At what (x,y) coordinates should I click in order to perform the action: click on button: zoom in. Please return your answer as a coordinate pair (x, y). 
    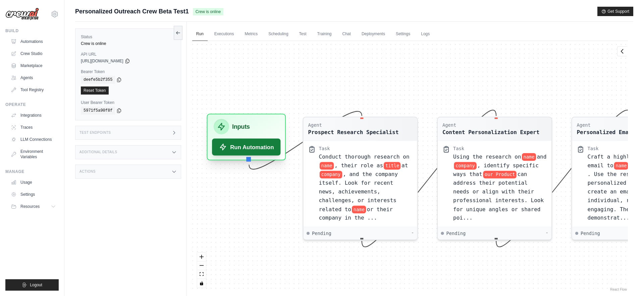
    Looking at the image, I should click on (202, 257).